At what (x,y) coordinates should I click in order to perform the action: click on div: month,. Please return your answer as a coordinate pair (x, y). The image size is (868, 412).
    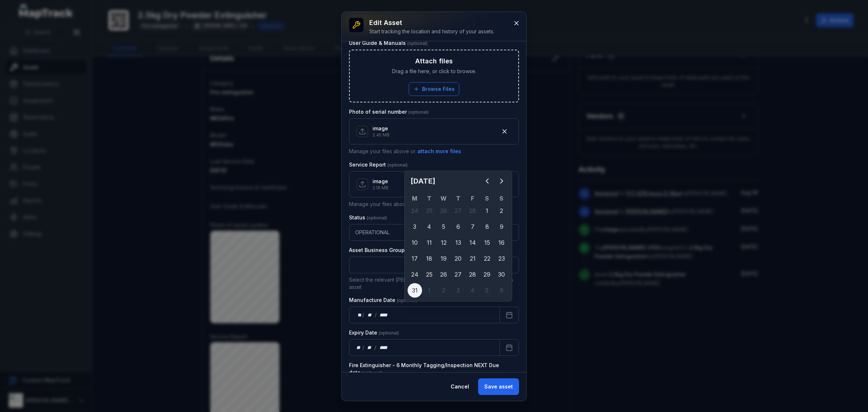
    Looking at the image, I should click on (370, 348).